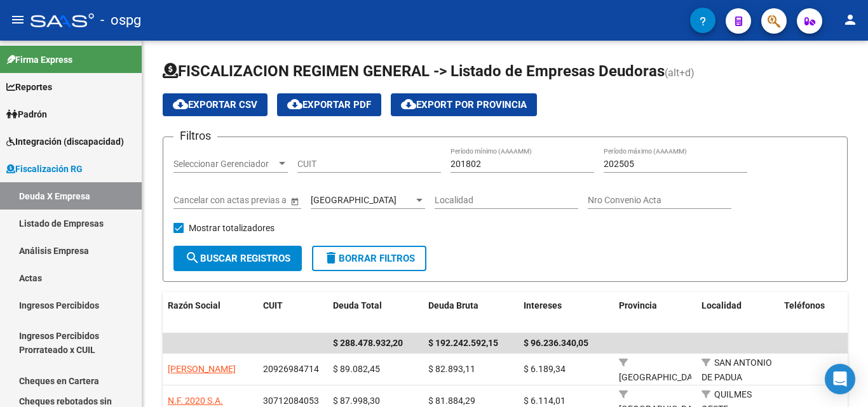 This screenshot has height=407, width=868. I want to click on datatable-header-cell: Localidad, so click(738, 313).